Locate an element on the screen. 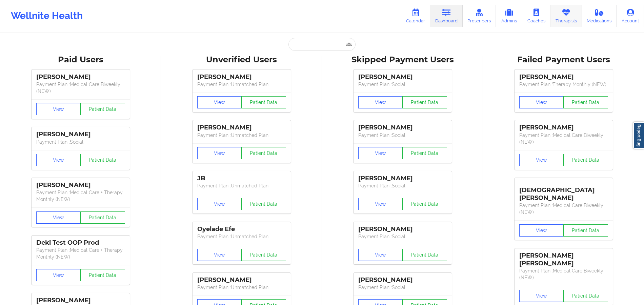  a: Calendar is located at coordinates (415, 16).